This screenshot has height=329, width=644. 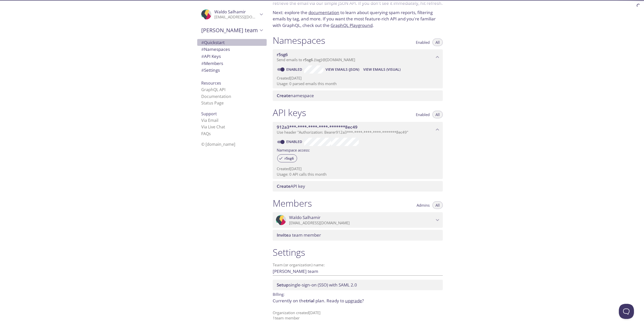 I want to click on h1: Members, so click(x=292, y=203).